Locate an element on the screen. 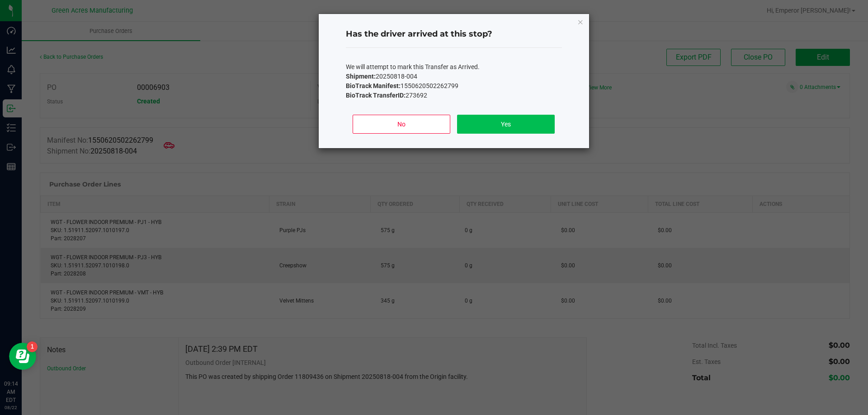  p: 1550620502262799 is located at coordinates (454, 86).